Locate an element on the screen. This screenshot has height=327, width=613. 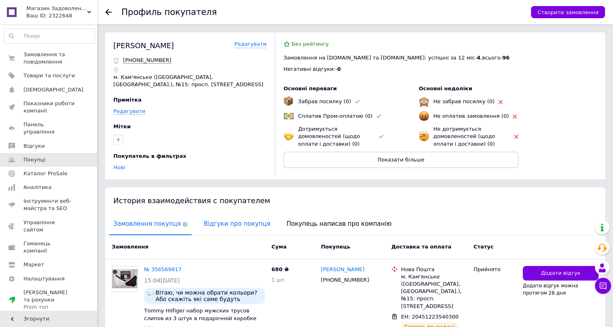
span: Панель управління is located at coordinates (49, 128).